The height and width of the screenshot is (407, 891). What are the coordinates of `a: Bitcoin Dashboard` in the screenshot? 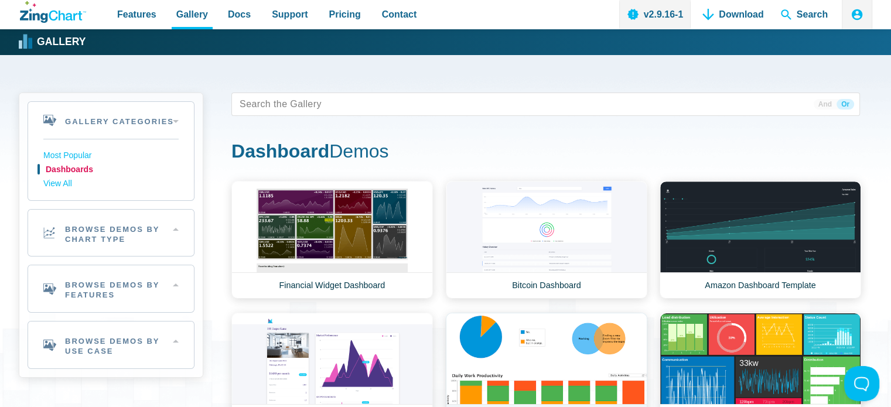 It's located at (547, 240).